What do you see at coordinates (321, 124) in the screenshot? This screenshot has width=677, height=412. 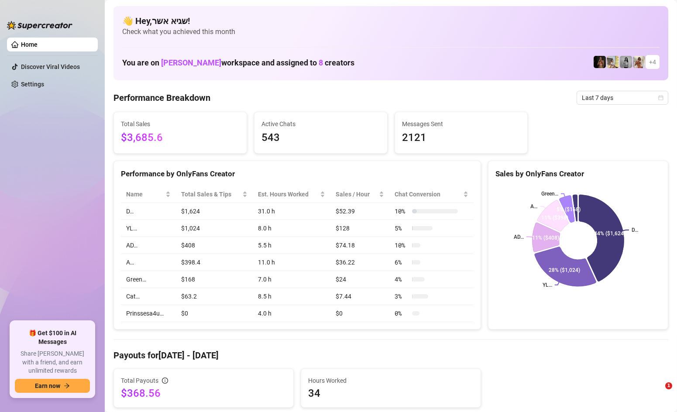 I see `span: Active Chats` at bounding box center [321, 124].